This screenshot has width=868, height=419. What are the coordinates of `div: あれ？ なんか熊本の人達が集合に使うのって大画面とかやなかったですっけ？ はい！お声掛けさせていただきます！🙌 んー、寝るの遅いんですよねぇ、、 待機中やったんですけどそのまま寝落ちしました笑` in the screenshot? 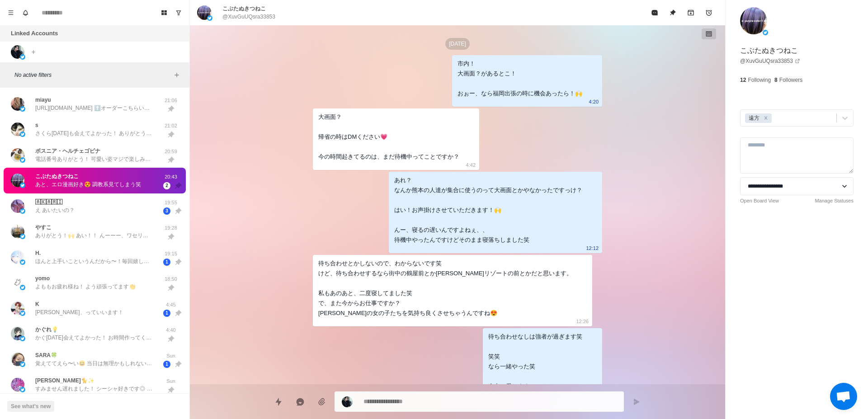 It's located at (488, 210).